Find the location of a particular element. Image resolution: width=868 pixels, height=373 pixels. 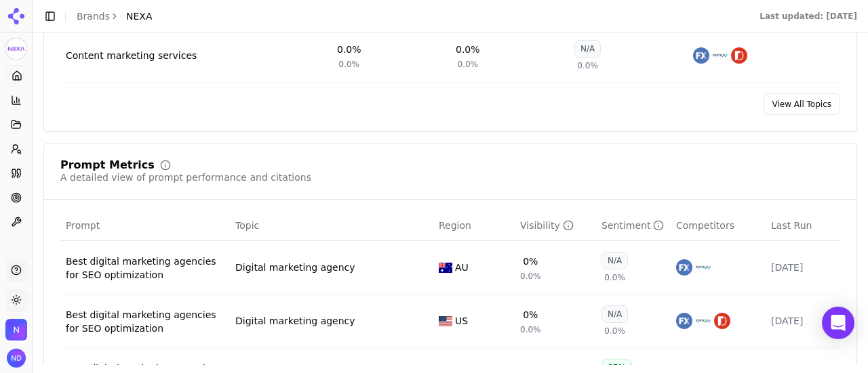

img: Nikhil Das is located at coordinates (16, 359).